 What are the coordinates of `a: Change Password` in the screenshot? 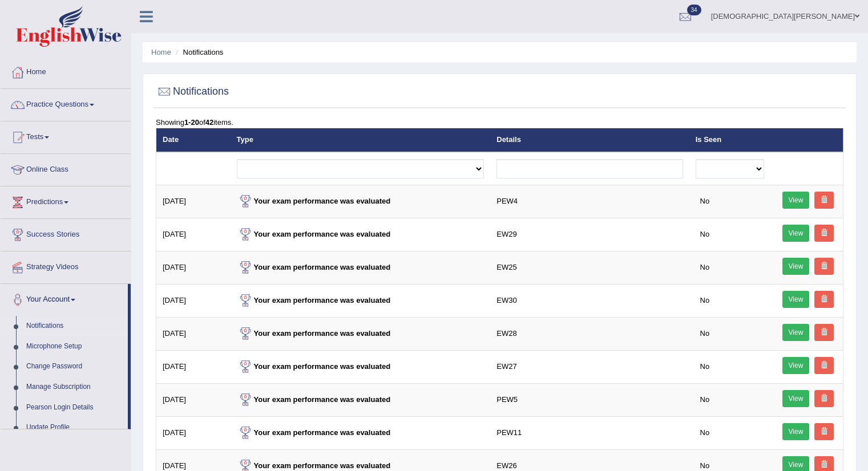 It's located at (74, 367).